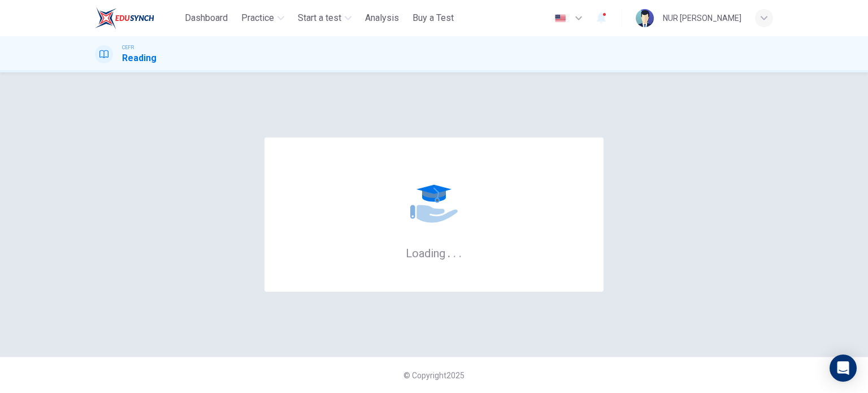  Describe the element at coordinates (433, 18) in the screenshot. I see `button: Buy a Test` at that location.